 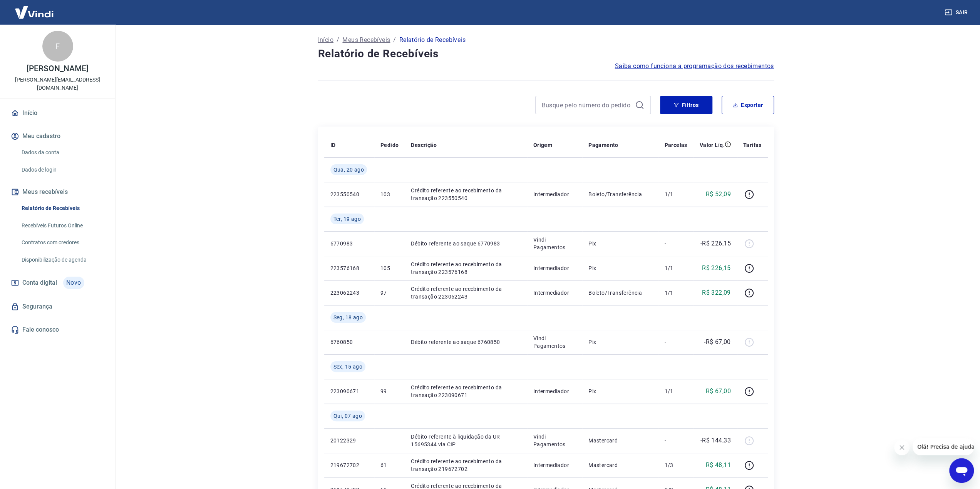 I want to click on p: 223090671, so click(x=349, y=392).